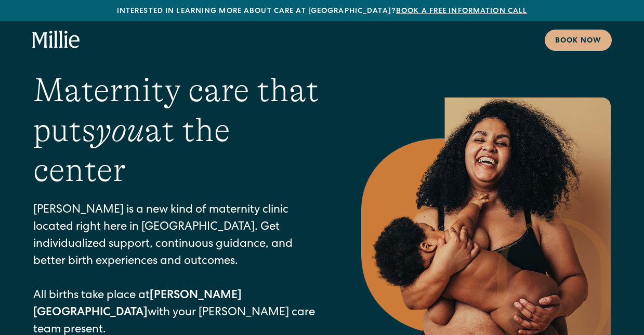 The height and width of the screenshot is (335, 644). Describe the element at coordinates (461, 11) in the screenshot. I see `a: Book a free information call` at that location.